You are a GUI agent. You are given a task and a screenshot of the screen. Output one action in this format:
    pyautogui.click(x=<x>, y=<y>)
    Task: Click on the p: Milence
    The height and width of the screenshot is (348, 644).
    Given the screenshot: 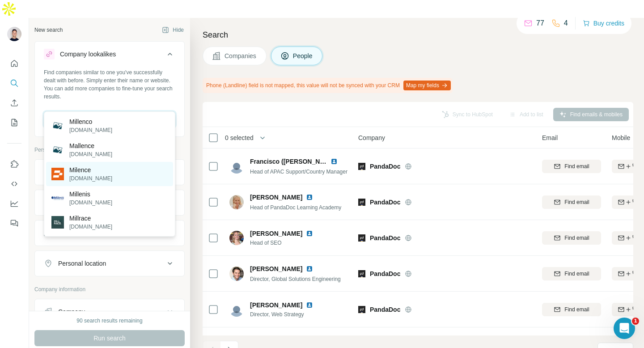 What is the action you would take?
    pyautogui.click(x=91, y=170)
    